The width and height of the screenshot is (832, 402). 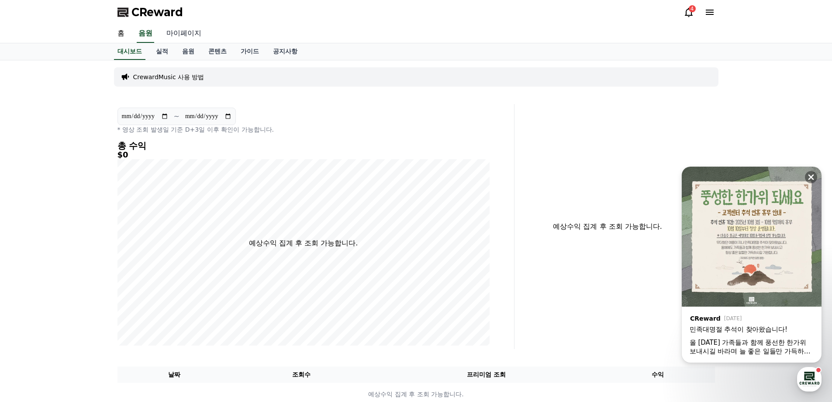 What do you see at coordinates (30, 294) in the screenshot?
I see `span: 홈` at bounding box center [30, 294].